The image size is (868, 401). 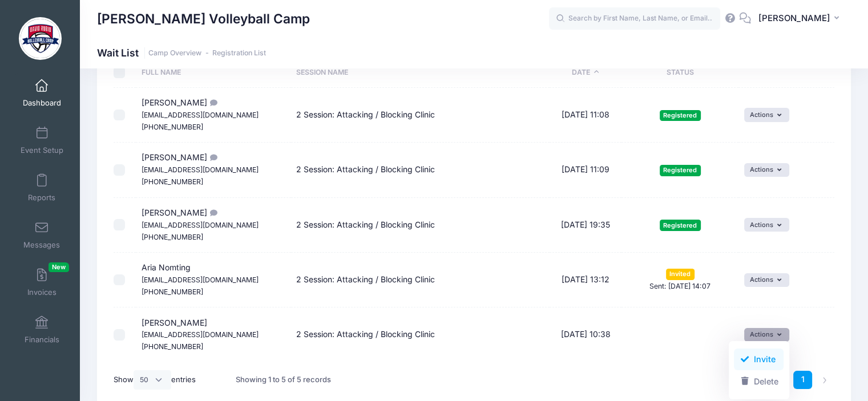 I want to click on a: Registration List, so click(x=239, y=53).